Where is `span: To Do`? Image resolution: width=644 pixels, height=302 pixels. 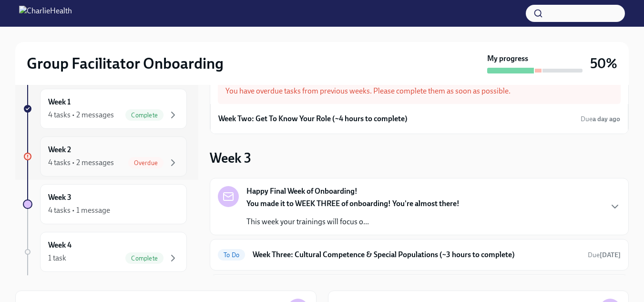
span: To Do is located at coordinates (231, 255).